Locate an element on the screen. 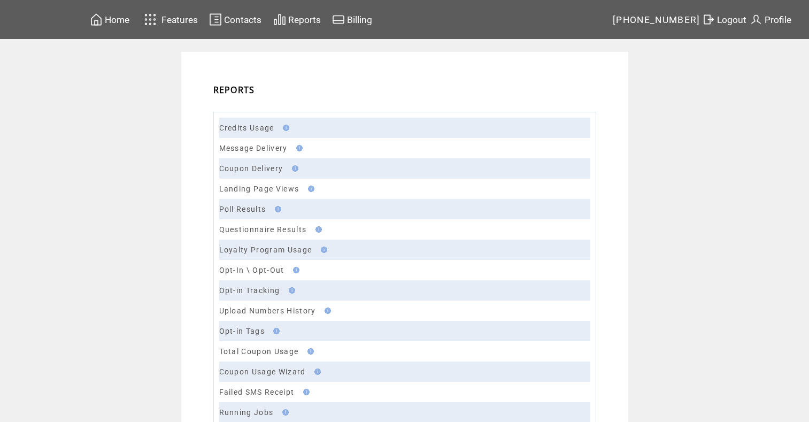 The image size is (809, 422). a: Home is located at coordinates (110, 19).